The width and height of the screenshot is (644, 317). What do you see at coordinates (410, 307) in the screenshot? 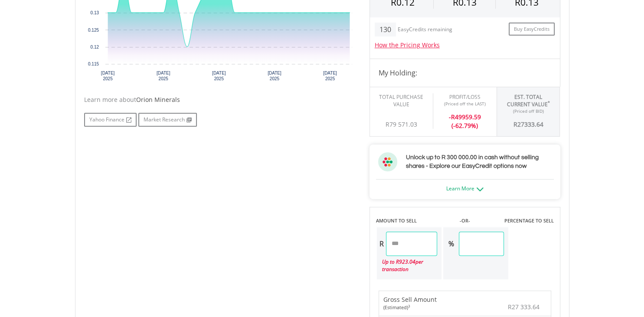
I see `div: (Estimated)` at bounding box center [410, 307].